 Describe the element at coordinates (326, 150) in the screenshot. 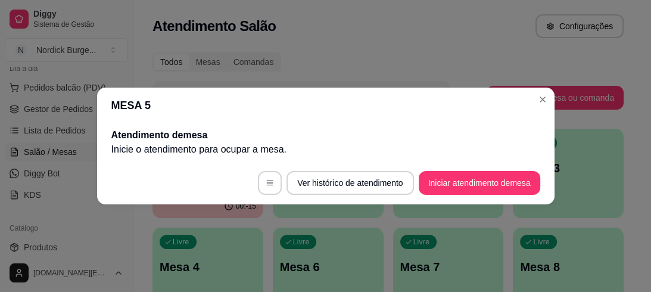

I see `p: Inicie o atendimento para ocupar a mesa .` at that location.